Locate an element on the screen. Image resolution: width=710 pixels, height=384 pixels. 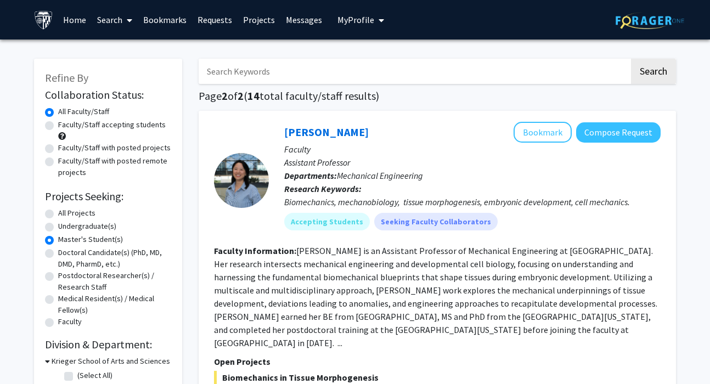
mat-chip: Accepting Students is located at coordinates (327, 222).